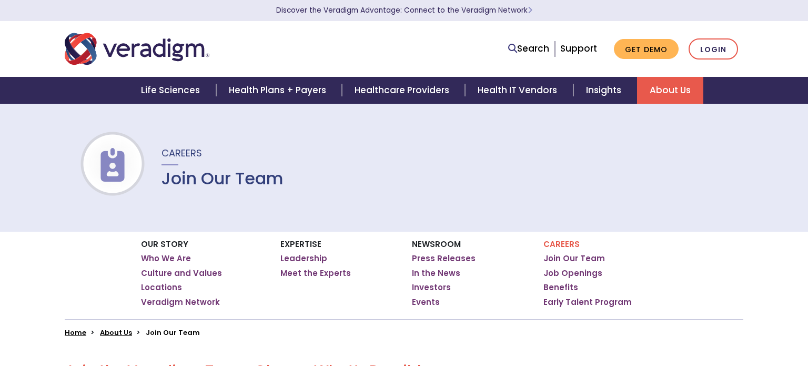 Image resolution: width=808 pixels, height=366 pixels. Describe the element at coordinates (166, 258) in the screenshot. I see `a: Who We Are` at that location.